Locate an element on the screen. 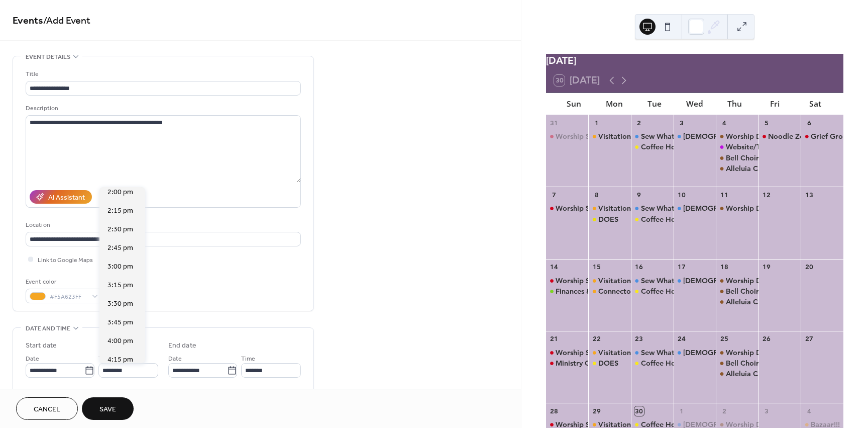  a: Cancel is located at coordinates (47, 409).